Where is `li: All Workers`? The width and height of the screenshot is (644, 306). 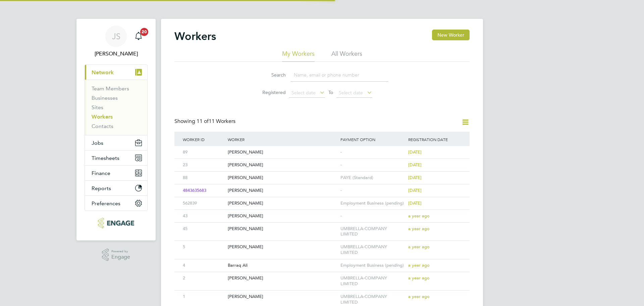
li: All Workers is located at coordinates (347, 56).